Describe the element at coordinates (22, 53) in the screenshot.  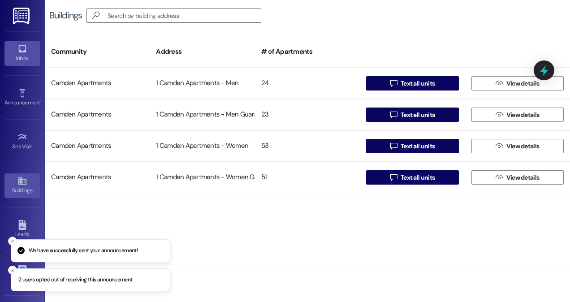
I see `a: Inbox` at that location.